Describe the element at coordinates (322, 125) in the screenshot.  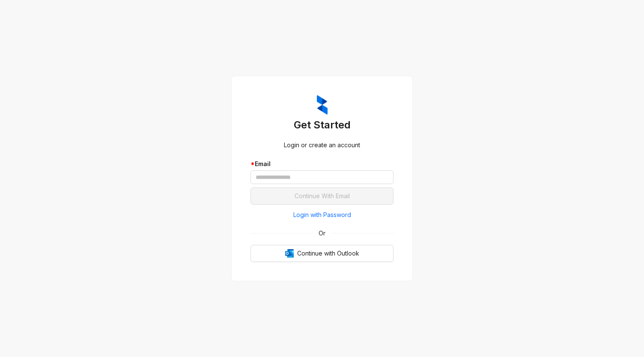
I see `h3: Get Started` at that location.